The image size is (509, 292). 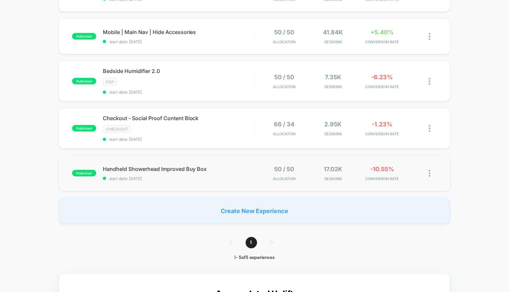 I want to click on div: 1 - 5 of 5 experiences, so click(x=255, y=258).